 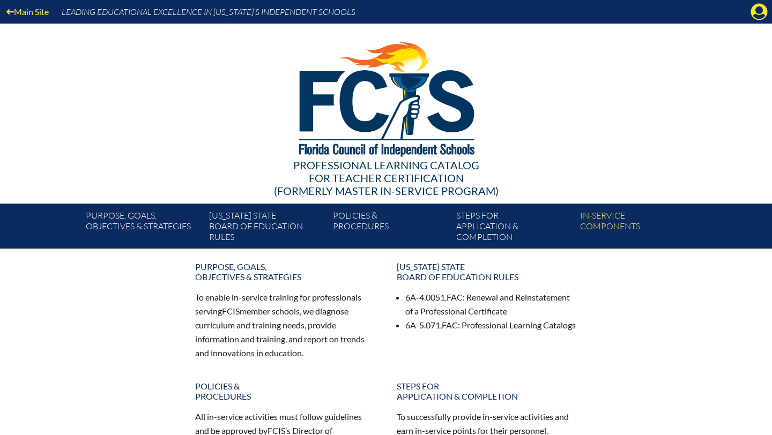 What do you see at coordinates (386, 178) in the screenshot?
I see `span: for Teacher Certification` at bounding box center [386, 178].